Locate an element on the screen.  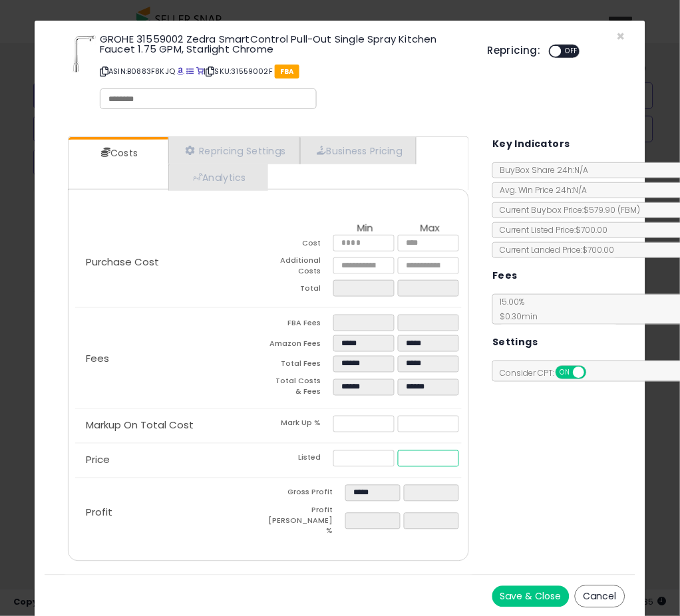
img: 213Myp-ZW7L._SL60_.jpg is located at coordinates (85, 54).